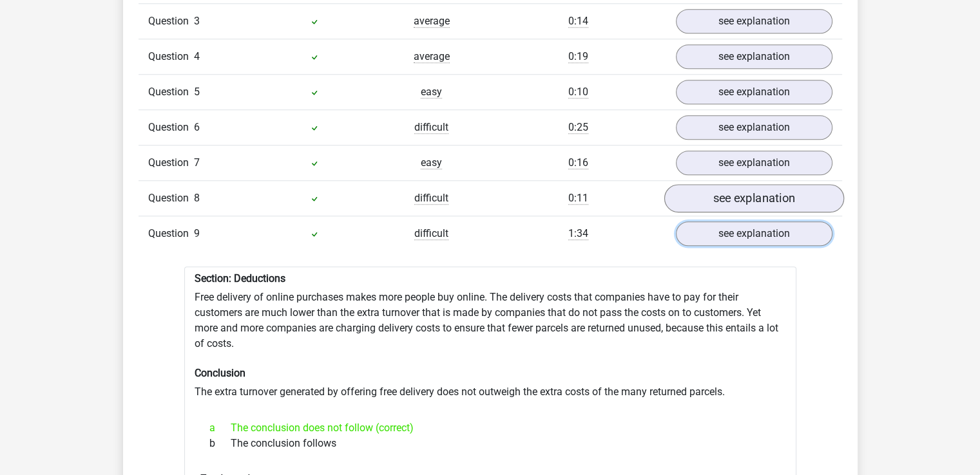 The width and height of the screenshot is (980, 475). Describe the element at coordinates (578, 198) in the screenshot. I see `span: 0:11` at that location.